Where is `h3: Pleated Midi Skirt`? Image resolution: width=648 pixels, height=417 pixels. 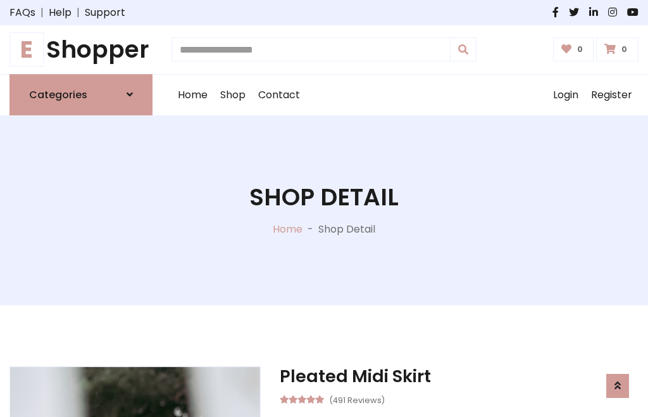
h3: Pleated Midi Skirt is located at coordinates (459, 376).